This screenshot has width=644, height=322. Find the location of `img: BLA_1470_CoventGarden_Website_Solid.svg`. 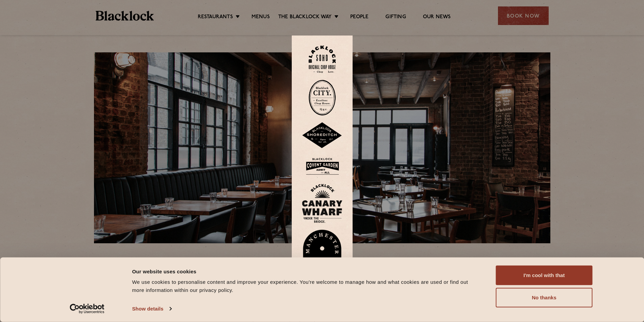

img: BLA_1470_CoventGarden_Website_Solid.svg is located at coordinates (322, 166).